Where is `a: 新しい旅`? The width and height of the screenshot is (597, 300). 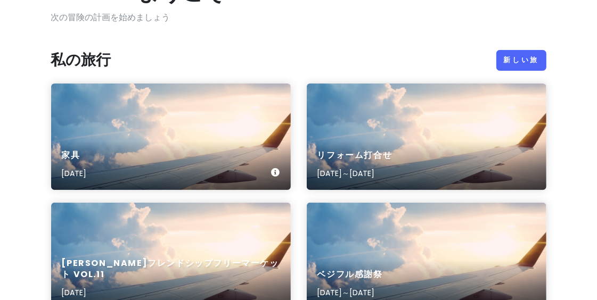 a: 新しい旅 is located at coordinates (521, 61).